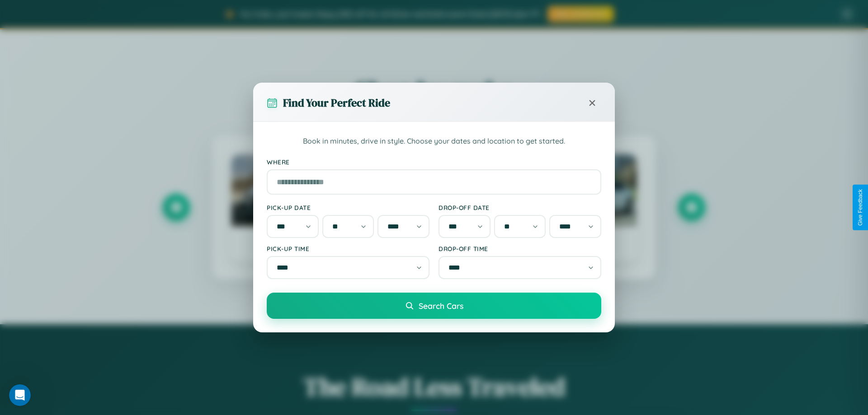 The height and width of the screenshot is (415, 868). What do you see at coordinates (434, 161) in the screenshot?
I see `label: Where` at bounding box center [434, 161].